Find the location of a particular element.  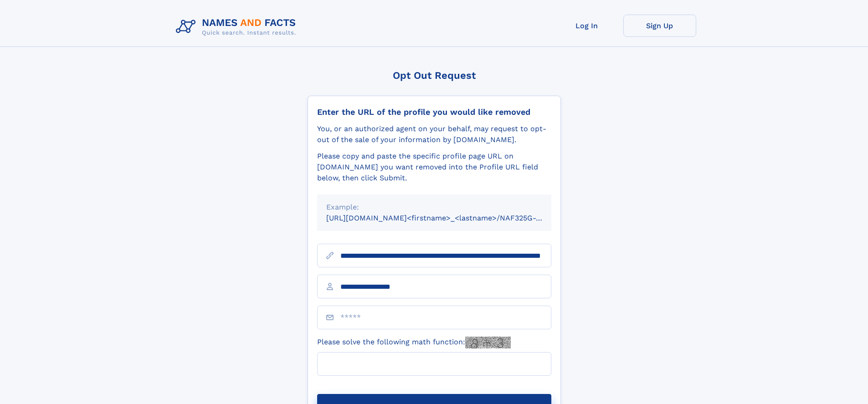

label: Please solve the following math function: is located at coordinates (414, 343).